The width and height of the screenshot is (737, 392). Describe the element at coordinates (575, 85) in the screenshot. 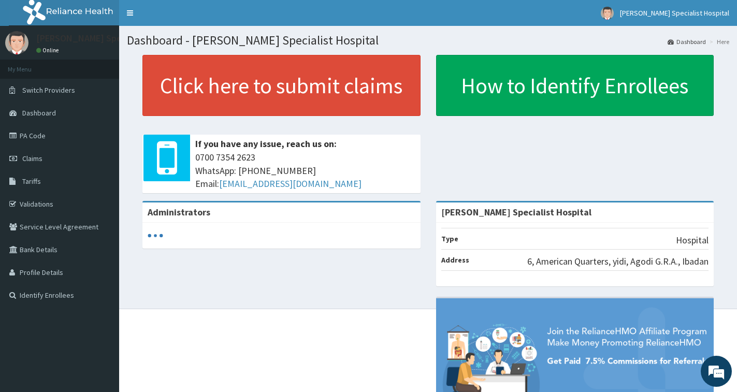

I see `a: How to Identify Enrollees` at that location.